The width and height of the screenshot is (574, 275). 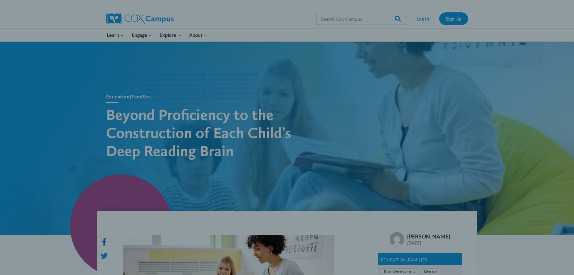 I want to click on a: Brain Development, so click(x=399, y=271).